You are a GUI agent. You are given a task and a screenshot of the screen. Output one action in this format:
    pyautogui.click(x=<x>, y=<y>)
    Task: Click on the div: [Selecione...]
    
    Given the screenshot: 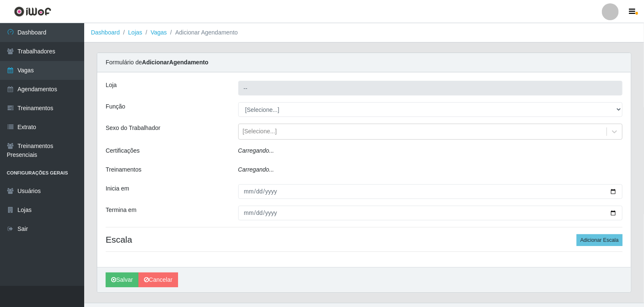 What is the action you would take?
    pyautogui.click(x=260, y=131)
    